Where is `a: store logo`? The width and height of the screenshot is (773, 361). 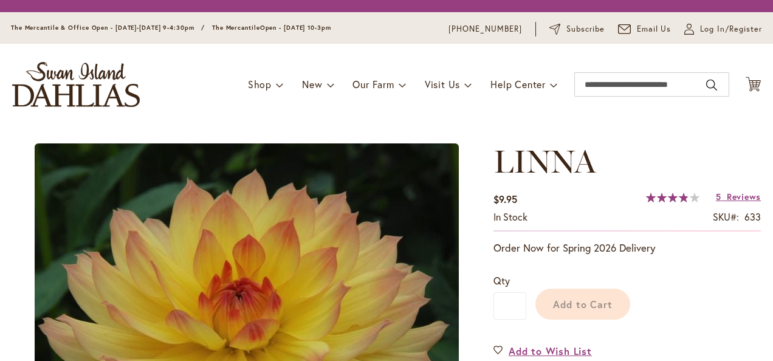
a: store logo is located at coordinates (76, 84).